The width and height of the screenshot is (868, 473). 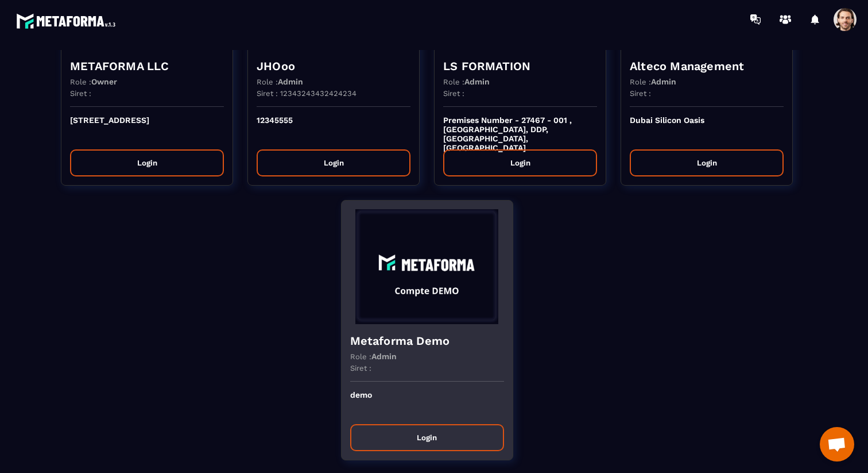 I want to click on h4: Metaforma Demo, so click(x=427, y=340).